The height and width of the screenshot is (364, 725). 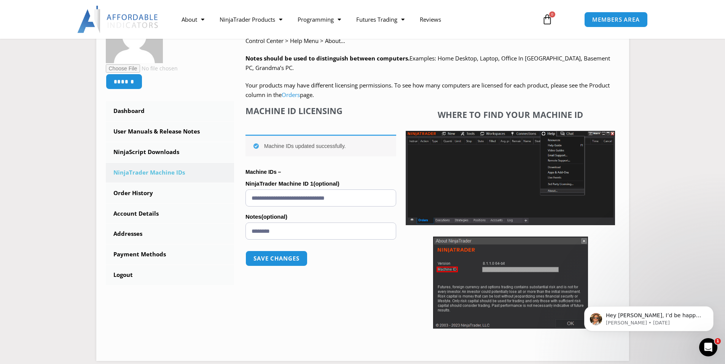 What do you see at coordinates (263, 172) in the screenshot?
I see `strong: Machine IDs –` at bounding box center [263, 172].